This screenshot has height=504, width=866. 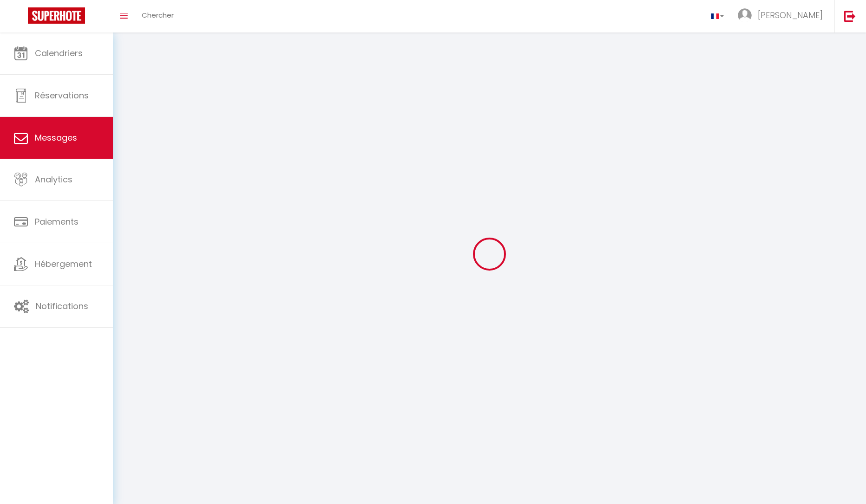 I want to click on span: Hébergement, so click(x=63, y=264).